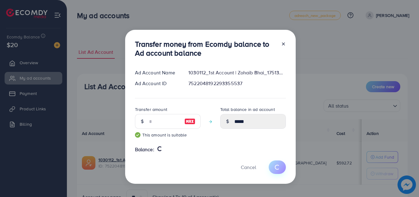 Image resolution: width=419 pixels, height=197 pixels. I want to click on img: guide, so click(138, 135).